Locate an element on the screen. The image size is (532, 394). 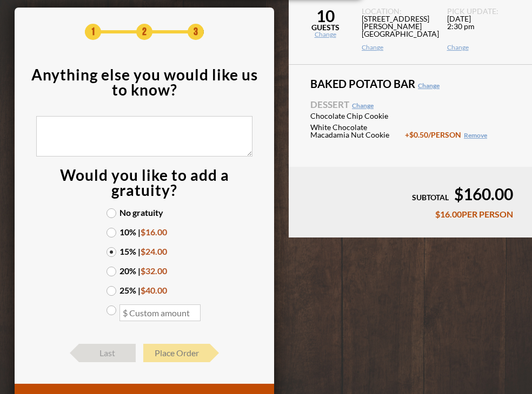
span: $16.00 is located at coordinates (153, 232).